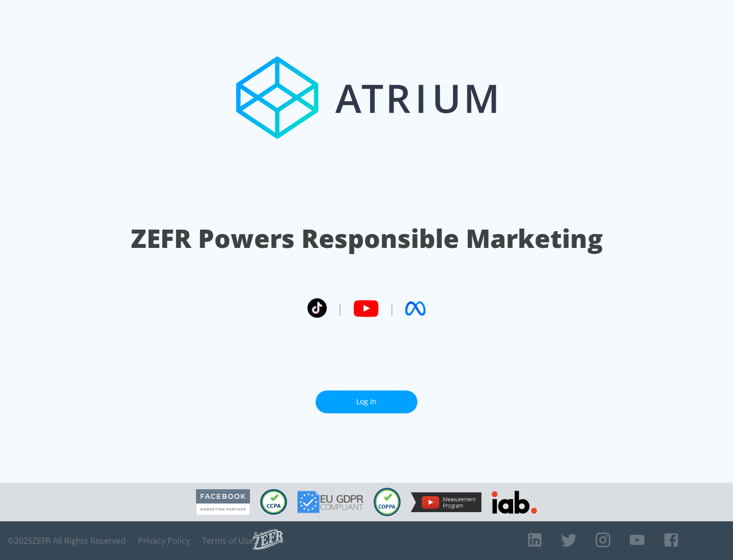 The height and width of the screenshot is (560, 733). Describe the element at coordinates (446, 502) in the screenshot. I see `img: YouTube Measurement Program` at that location.